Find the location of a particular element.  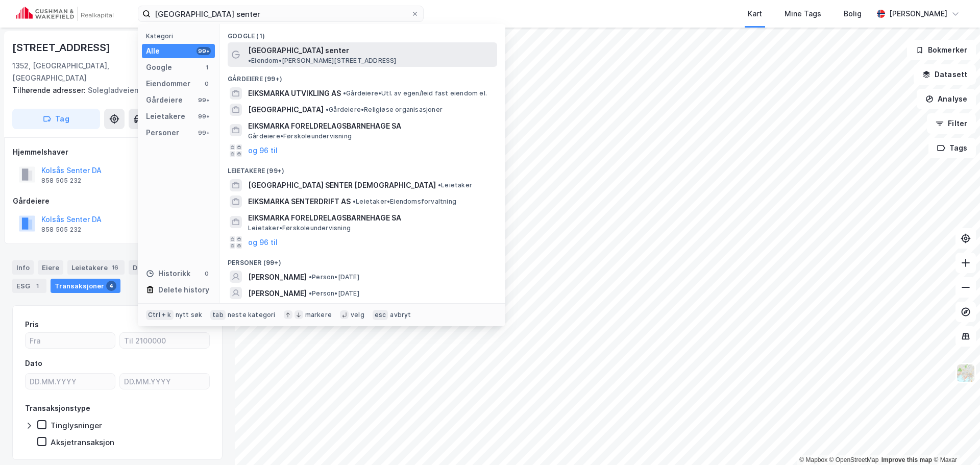

a: OpenStreetMap is located at coordinates (854, 460).